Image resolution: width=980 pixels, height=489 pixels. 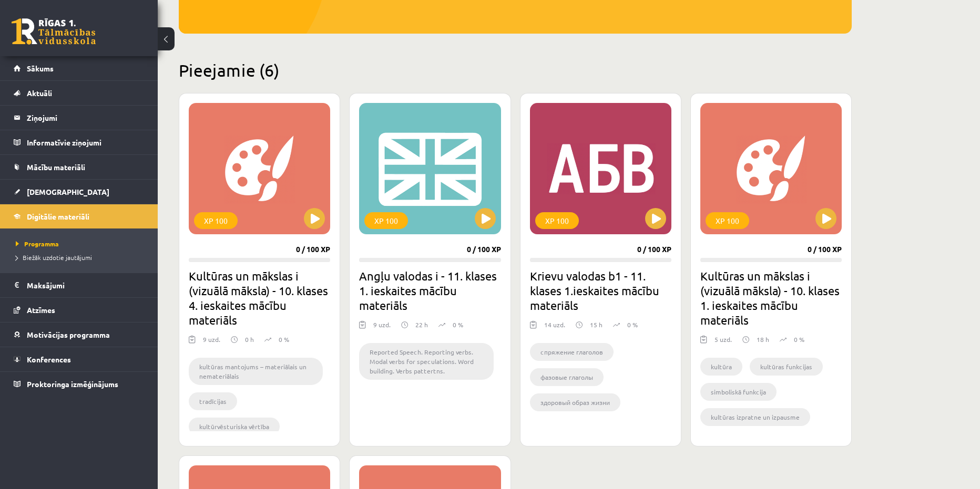 What do you see at coordinates (755, 417) in the screenshot?
I see `li: kultūras izpratne un izpausme` at bounding box center [755, 417].